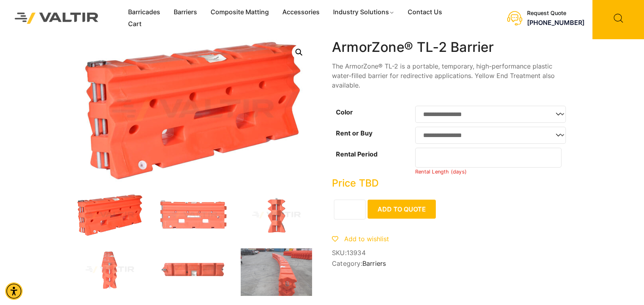 This screenshot has width=644, height=305. What do you see at coordinates (144, 12) in the screenshot?
I see `a: Barricades` at bounding box center [144, 12].